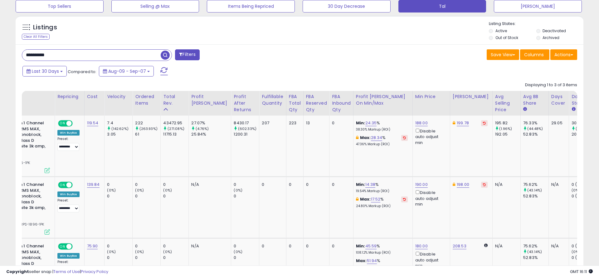 This screenshot has width=599, height=278. What do you see at coordinates (507, 134) in the screenshot?
I see `div: 192.05` at bounding box center [507, 134].